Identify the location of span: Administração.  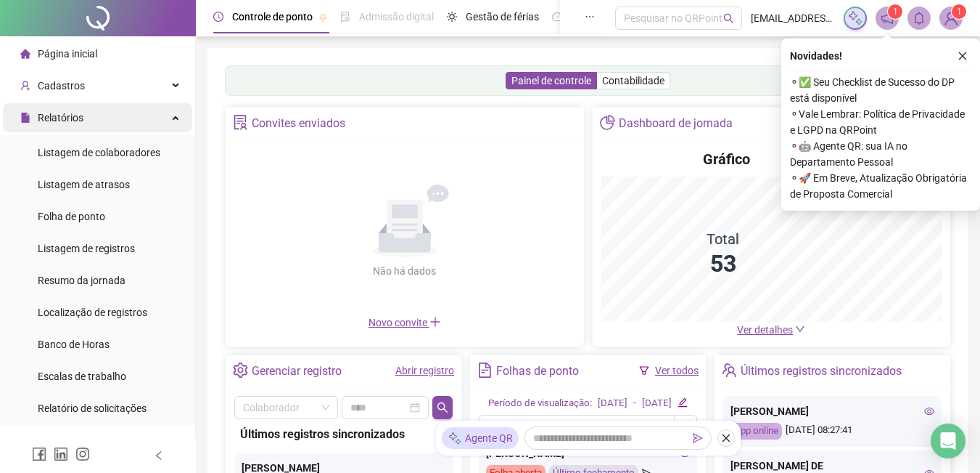
(70, 443).